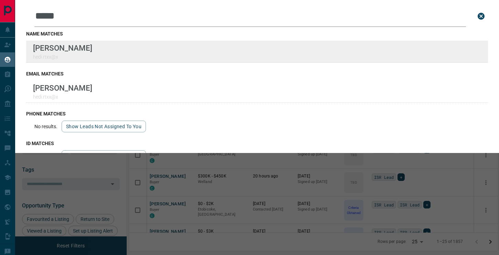 The image size is (499, 255). Describe the element at coordinates (46, 126) in the screenshot. I see `p: No results.` at that location.